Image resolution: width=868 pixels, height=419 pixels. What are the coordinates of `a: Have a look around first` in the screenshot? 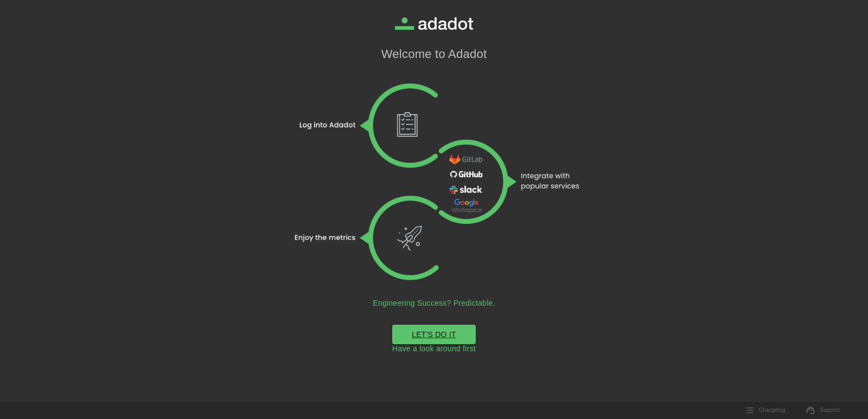 It's located at (434, 349).